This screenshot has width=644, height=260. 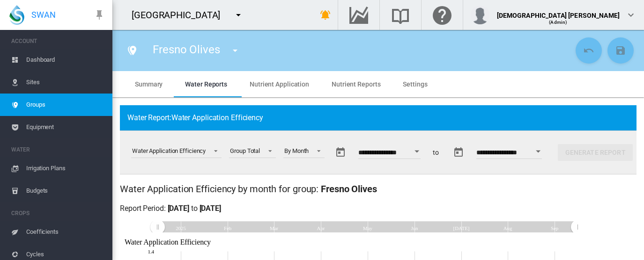 What do you see at coordinates (58, 150) in the screenshot?
I see `span: WATER` at bounding box center [58, 150].